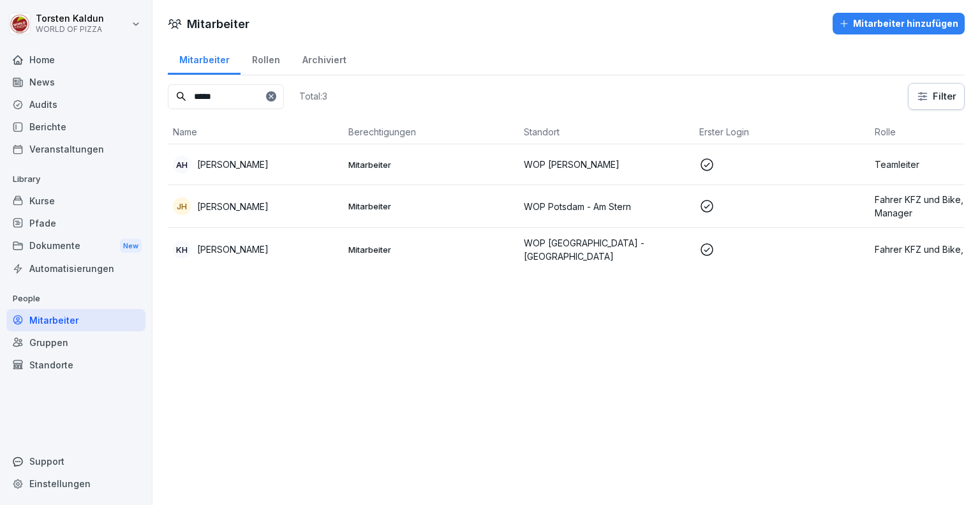 The image size is (980, 505). I want to click on button: Mitarbeiter hinzufügen, so click(898, 24).